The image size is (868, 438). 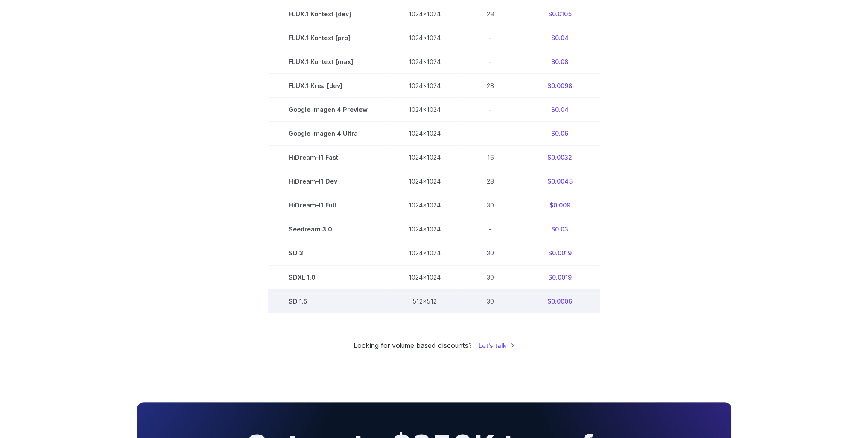 What do you see at coordinates (560, 181) in the screenshot?
I see `td: $0.0045` at bounding box center [560, 181].